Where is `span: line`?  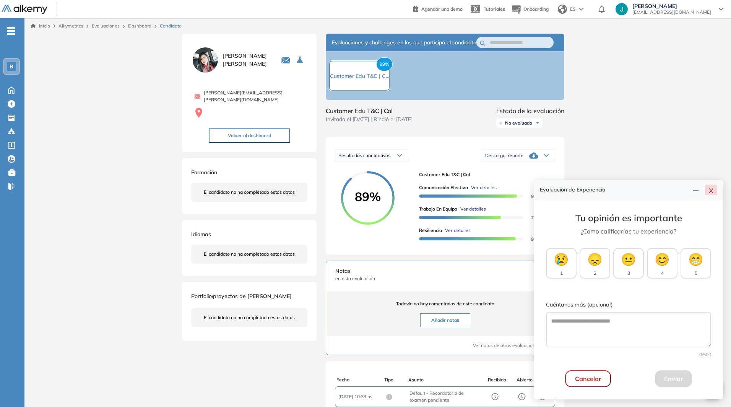
span: line is located at coordinates (696, 191).